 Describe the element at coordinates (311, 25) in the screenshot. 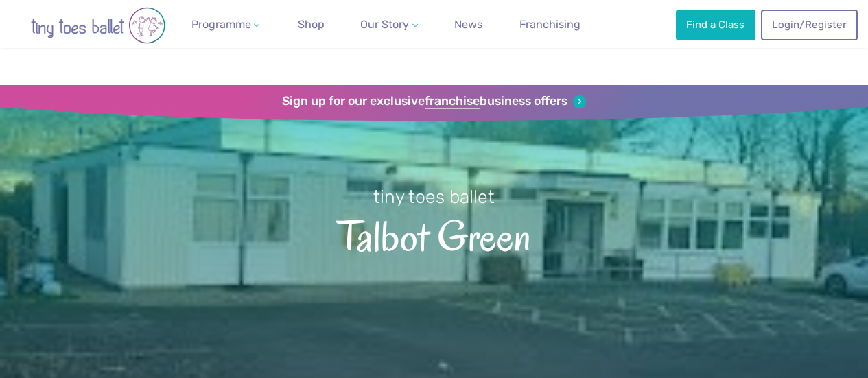

I see `a: Shop` at that location.